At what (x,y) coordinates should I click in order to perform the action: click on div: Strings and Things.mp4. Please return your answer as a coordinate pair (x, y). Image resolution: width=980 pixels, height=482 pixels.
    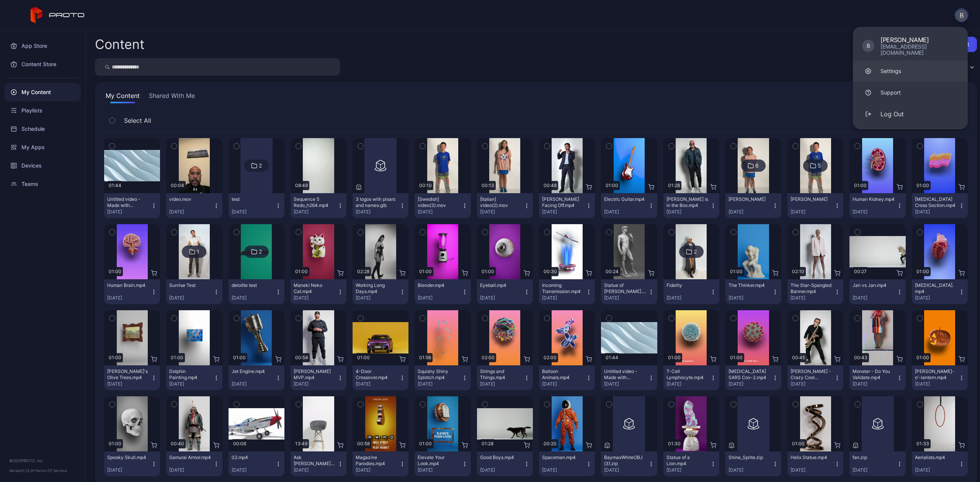
    Looking at the image, I should click on (501, 374).